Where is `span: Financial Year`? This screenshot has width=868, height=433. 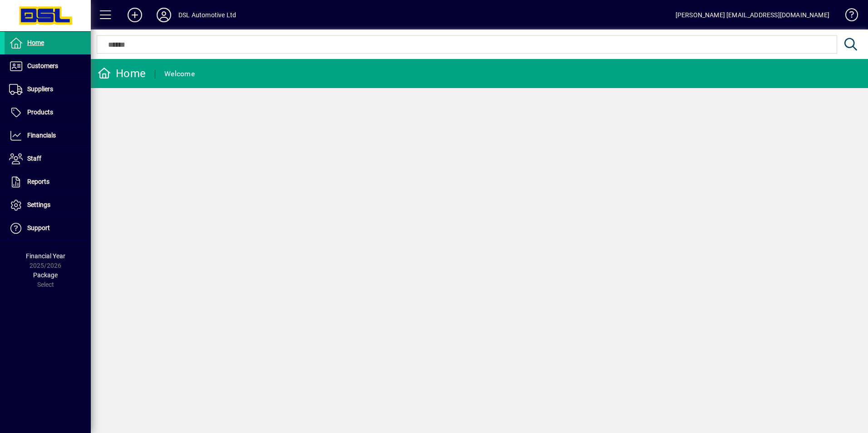
span: Financial Year is located at coordinates (45, 256).